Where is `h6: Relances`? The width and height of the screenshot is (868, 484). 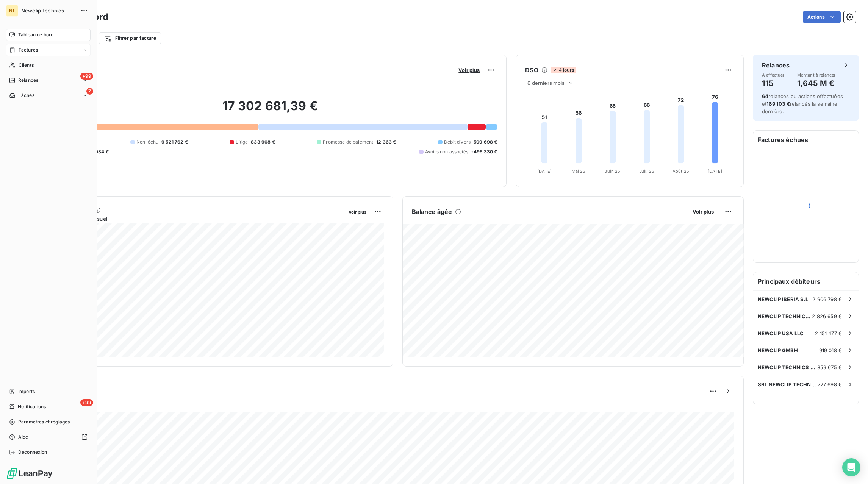 h6: Relances is located at coordinates (776, 65).